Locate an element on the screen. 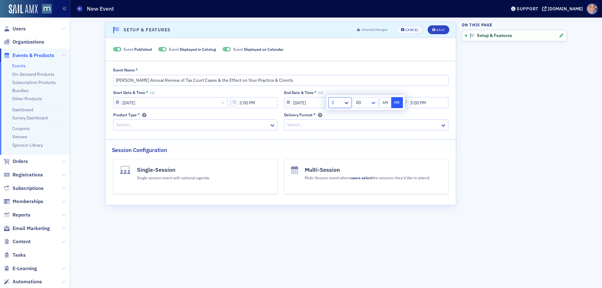  span: Profile is located at coordinates (592, 9).